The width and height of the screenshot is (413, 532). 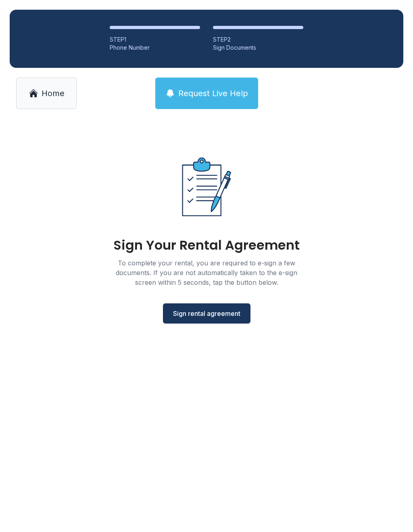 I want to click on div: Sign Documents, so click(x=258, y=48).